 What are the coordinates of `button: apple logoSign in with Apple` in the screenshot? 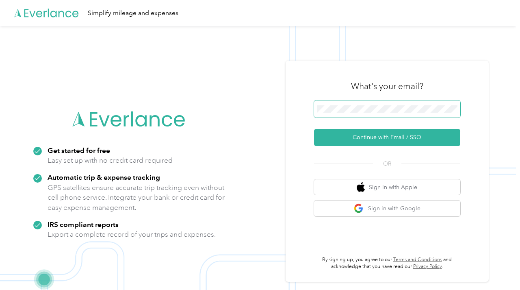 It's located at (387, 187).